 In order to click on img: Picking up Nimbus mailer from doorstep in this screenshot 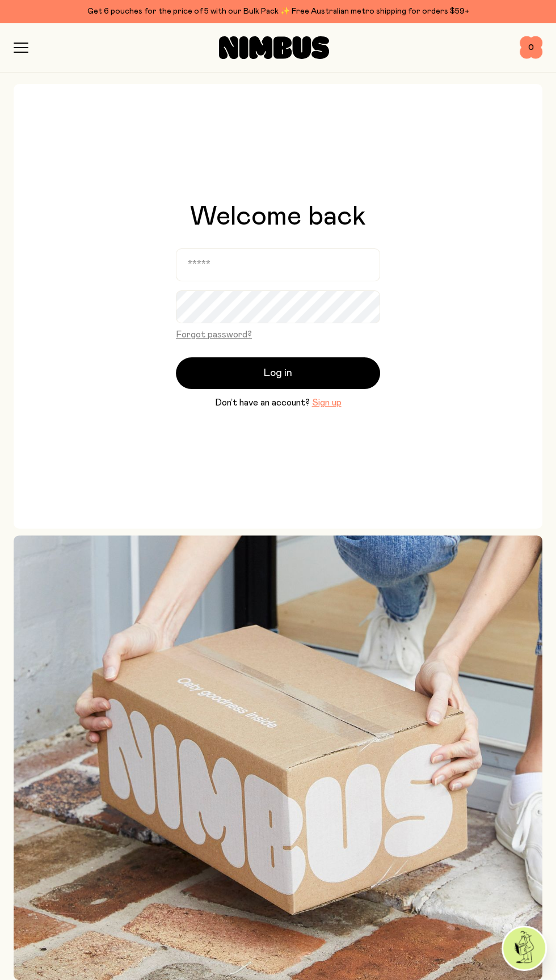, I will do `click(278, 758)`.